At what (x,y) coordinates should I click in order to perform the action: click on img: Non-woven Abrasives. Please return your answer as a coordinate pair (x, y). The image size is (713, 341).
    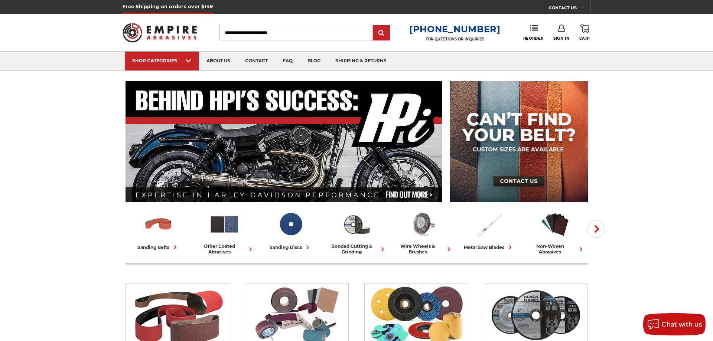
    Looking at the image, I should click on (555, 224).